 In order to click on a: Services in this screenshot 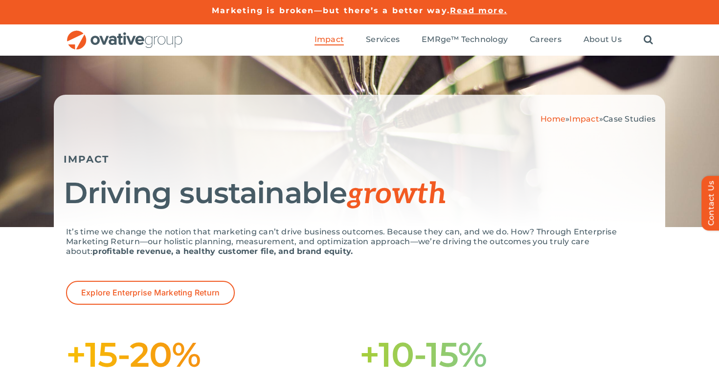, I will do `click(382, 40)`.